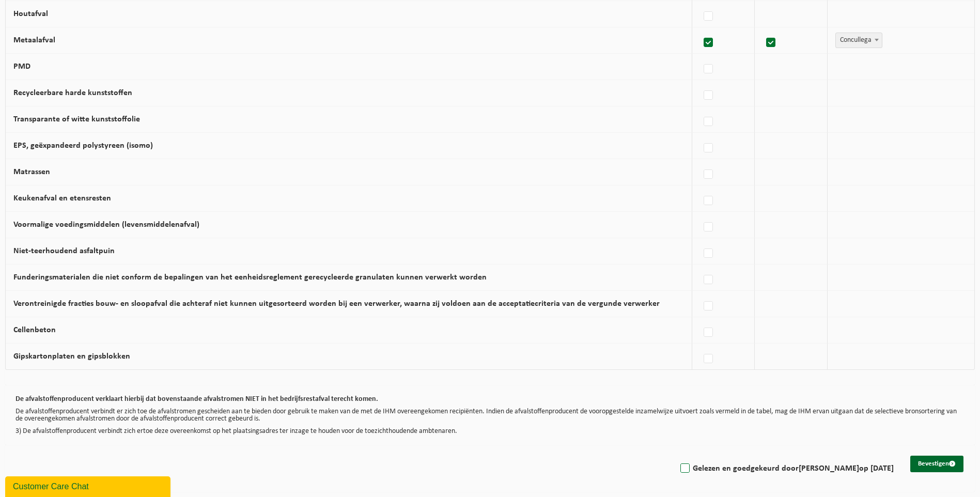  Describe the element at coordinates (32, 172) in the screenshot. I see `label: Matrassen` at that location.